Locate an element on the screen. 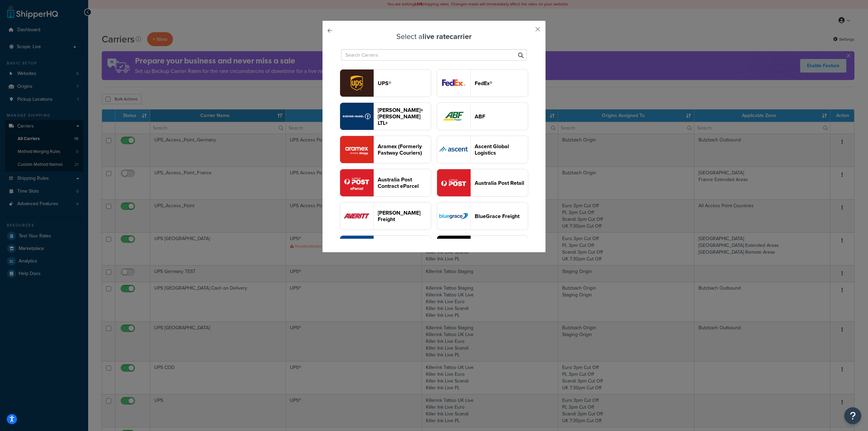  button: abfFreight logoABF is located at coordinates (482, 116).